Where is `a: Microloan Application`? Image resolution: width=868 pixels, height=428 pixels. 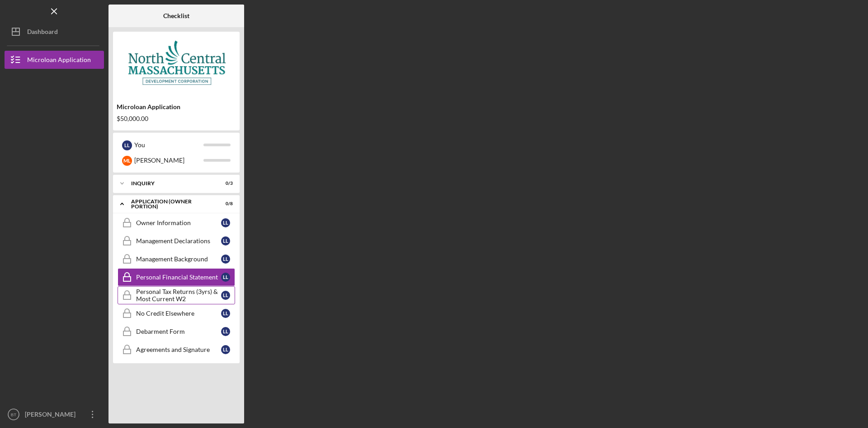 a: Microloan Application is located at coordinates (54, 59).